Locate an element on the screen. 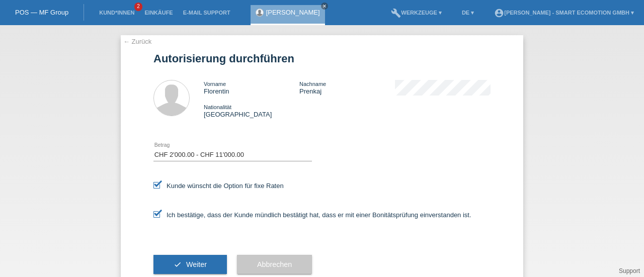 The image size is (644, 277). label: Kunde wünscht die Option für fixe Raten is located at coordinates (218, 185).